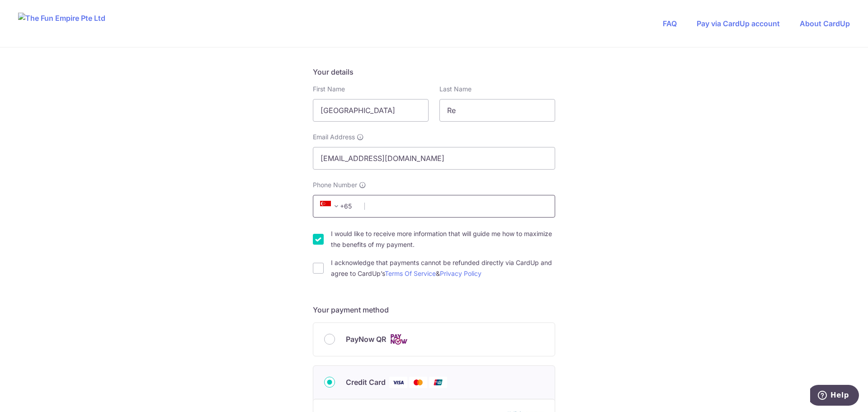 The height and width of the screenshot is (412, 868). I want to click on div: PayNow QR Cards logo, so click(434, 339).